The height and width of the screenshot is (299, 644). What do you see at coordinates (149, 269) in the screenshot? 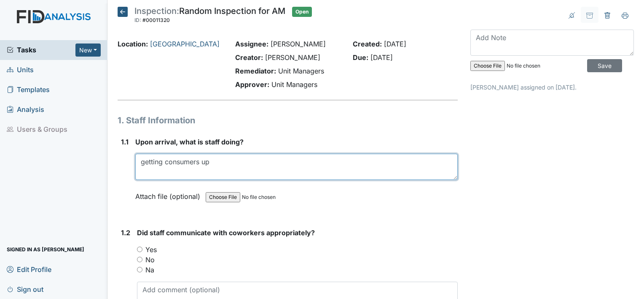
I see `label: Na` at bounding box center [149, 269].